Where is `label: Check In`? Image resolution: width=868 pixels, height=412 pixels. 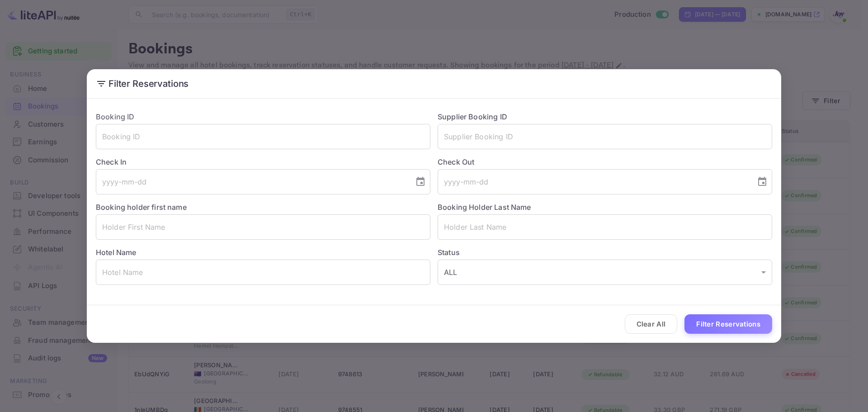
label: Check In is located at coordinates (263, 162).